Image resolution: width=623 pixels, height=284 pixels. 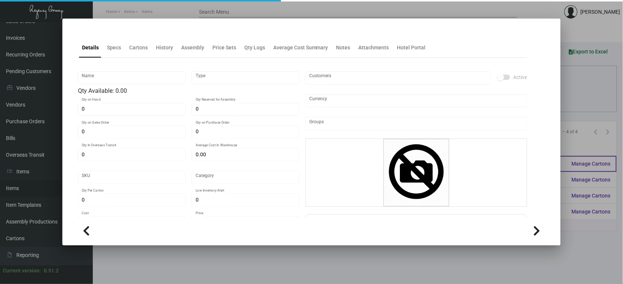 I want to click on div: Price Sets, so click(x=224, y=48).